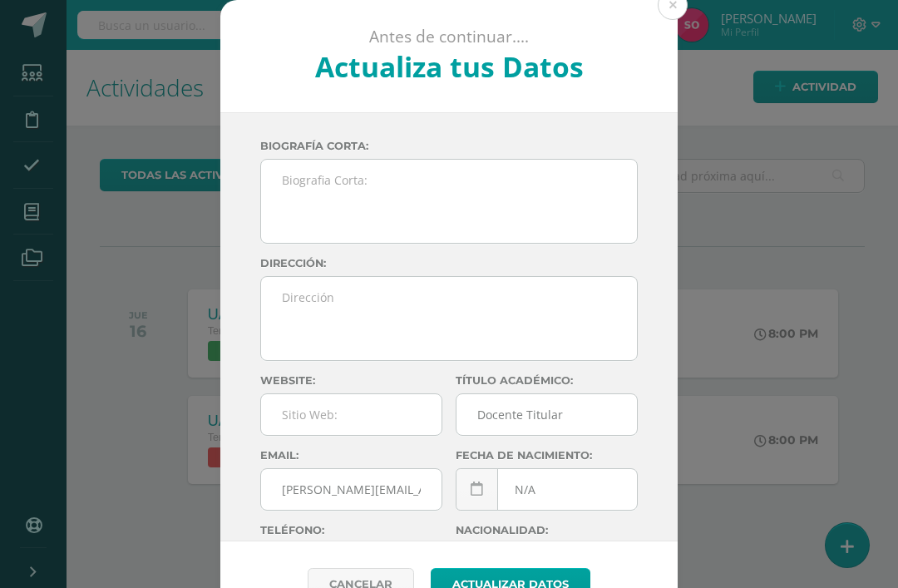  What do you see at coordinates (351, 379) in the screenshot?
I see `label: Website:` at bounding box center [351, 379].